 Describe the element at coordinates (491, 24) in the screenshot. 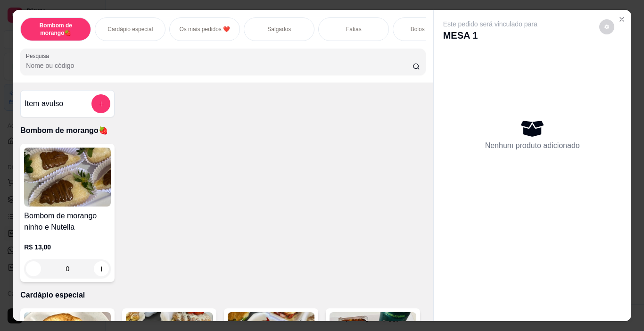

I see `p: Este pedido será vinculado para` at that location.